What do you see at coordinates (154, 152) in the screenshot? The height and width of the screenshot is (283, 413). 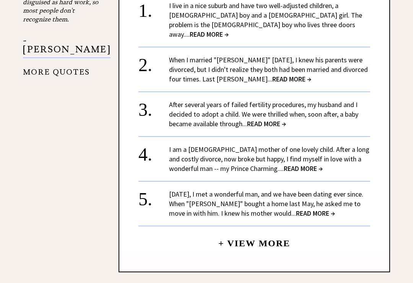 I see `div: 4.` at bounding box center [154, 152].